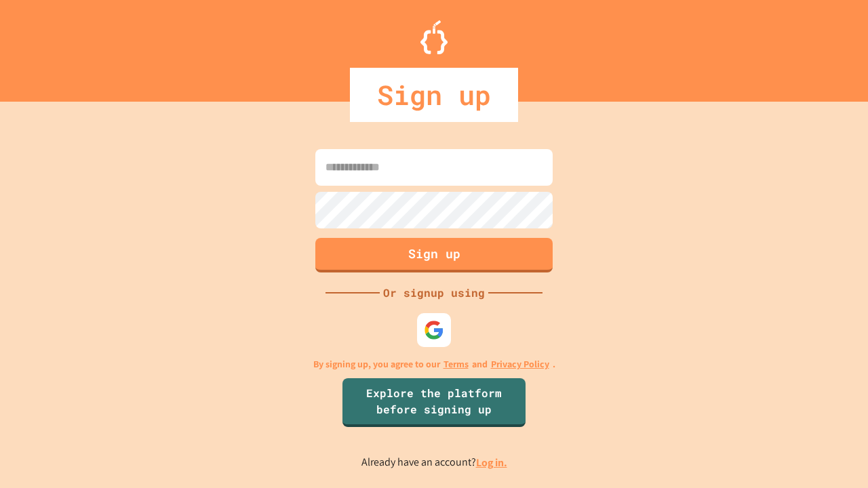 The height and width of the screenshot is (488, 868). I want to click on img: google-icon.svg, so click(434, 330).